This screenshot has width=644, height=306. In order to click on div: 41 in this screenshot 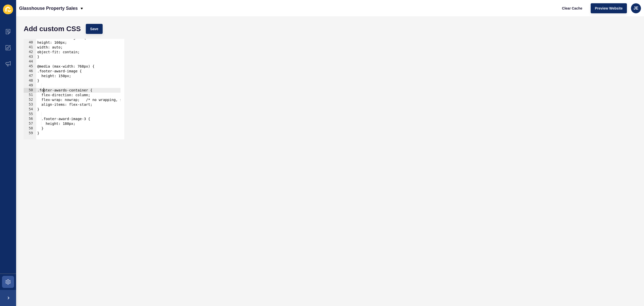, I will do `click(30, 47)`.